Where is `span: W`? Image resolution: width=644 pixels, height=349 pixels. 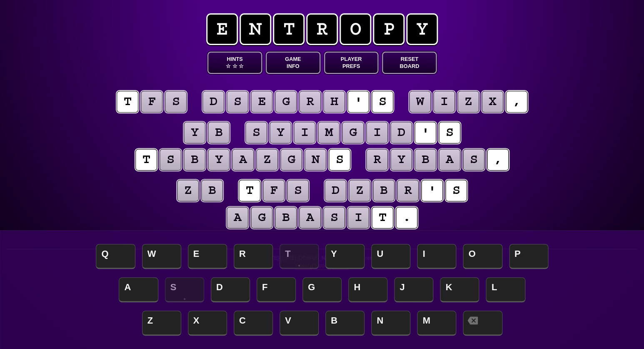 span: W is located at coordinates (161, 257).